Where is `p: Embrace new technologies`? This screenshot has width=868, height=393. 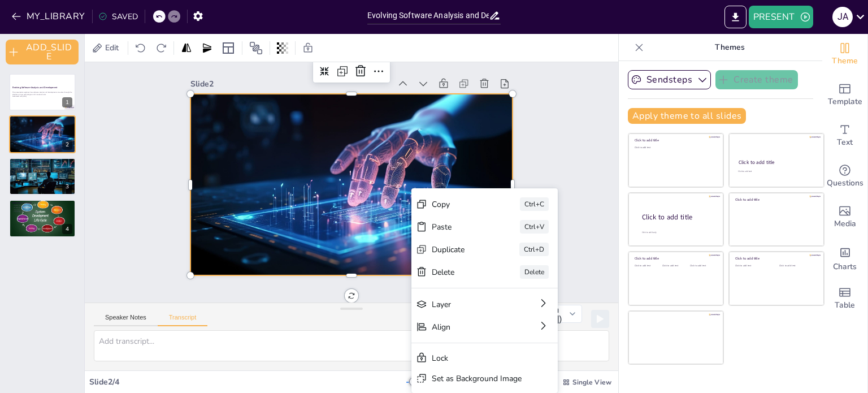 p: Embrace new technologies is located at coordinates (43, 208).